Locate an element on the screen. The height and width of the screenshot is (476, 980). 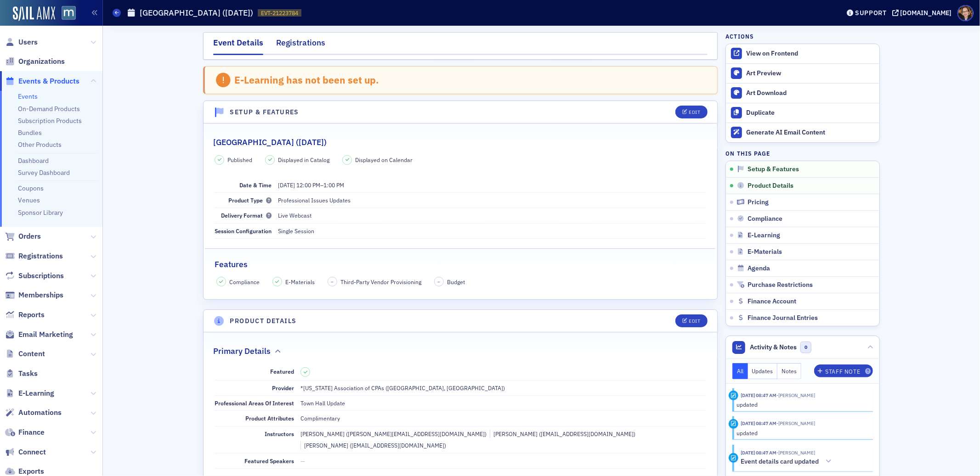
a: Other Products is located at coordinates (39, 144).